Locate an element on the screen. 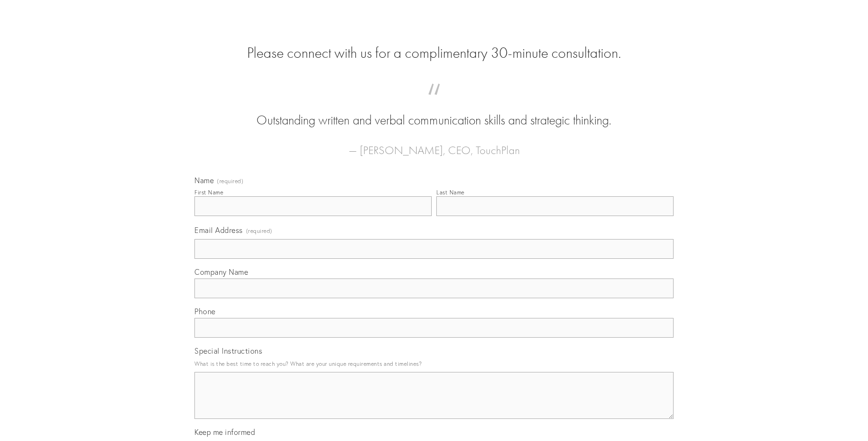 This screenshot has height=441, width=868. span: Email Address is located at coordinates (218, 230).